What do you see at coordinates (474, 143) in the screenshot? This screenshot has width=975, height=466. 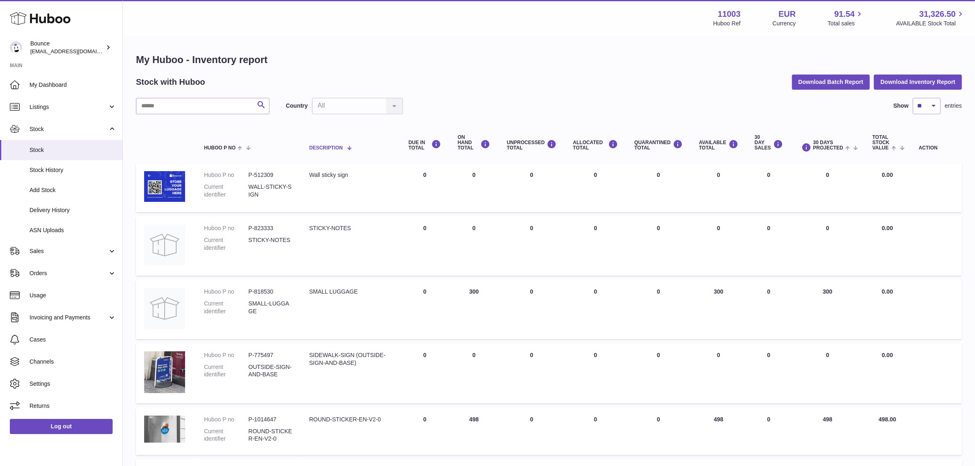 I see `div: ON HAND Total` at bounding box center [474, 143].